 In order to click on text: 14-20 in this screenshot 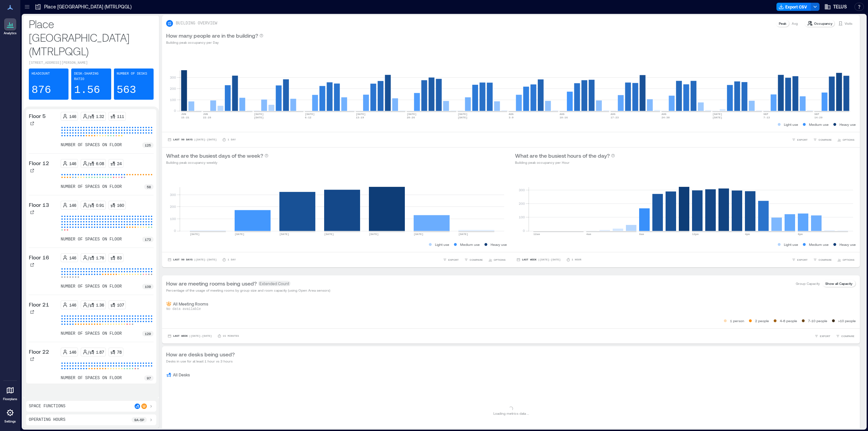, I will do `click(819, 117)`.